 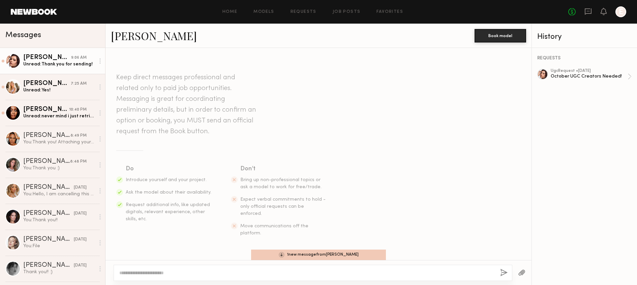 I want to click on div: October UGC Creators Needed!, so click(x=590, y=76).